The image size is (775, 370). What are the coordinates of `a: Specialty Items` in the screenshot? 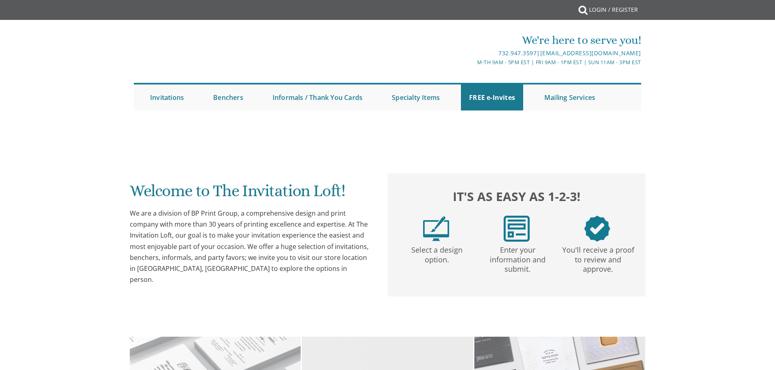 It's located at (416, 98).